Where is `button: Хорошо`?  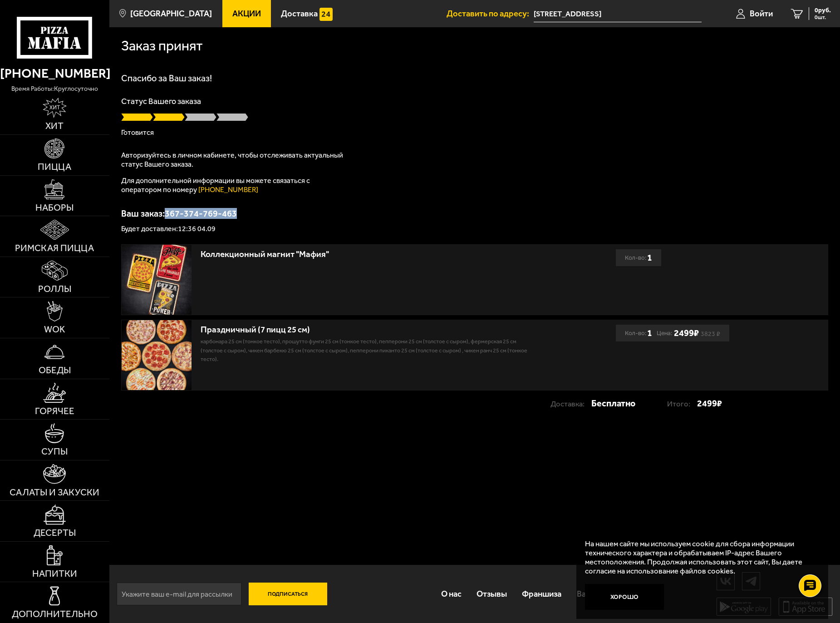 button: Хорошо is located at coordinates (624, 597).